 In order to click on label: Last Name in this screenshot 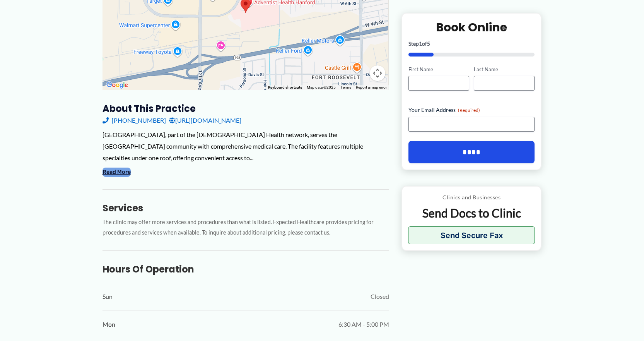, I will do `click(504, 69)`.